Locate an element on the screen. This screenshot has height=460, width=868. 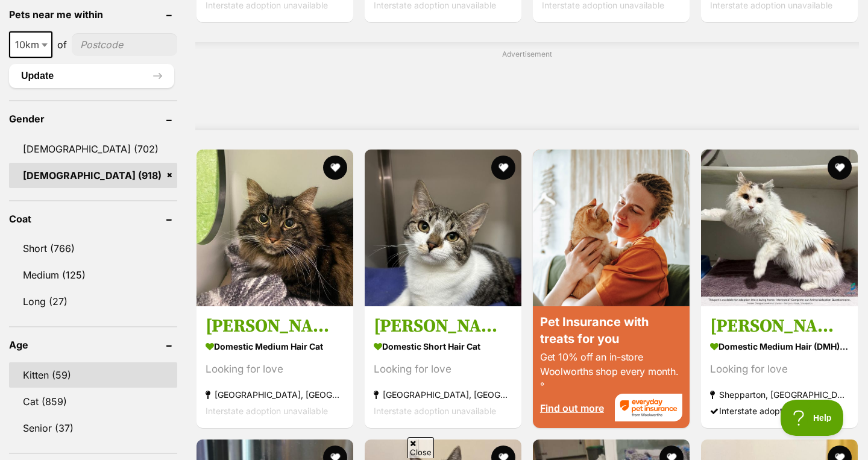
a: Medium (125) is located at coordinates (93, 275).